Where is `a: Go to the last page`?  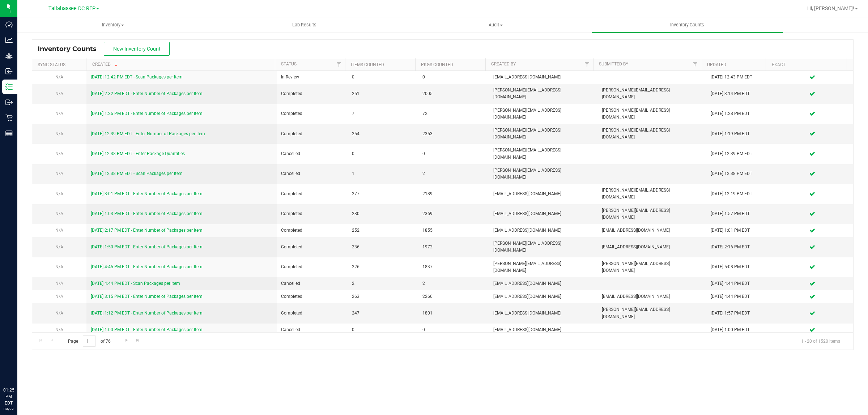
a: Go to the last page is located at coordinates (138, 341).